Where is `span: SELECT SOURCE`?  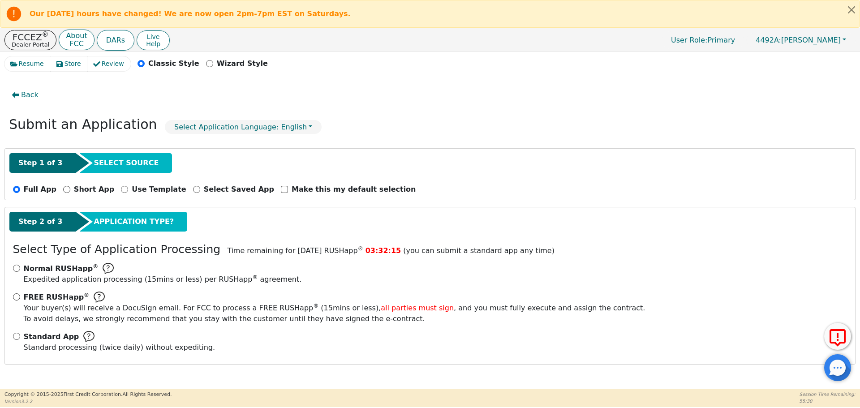
span: SELECT SOURCE is located at coordinates (126, 163).